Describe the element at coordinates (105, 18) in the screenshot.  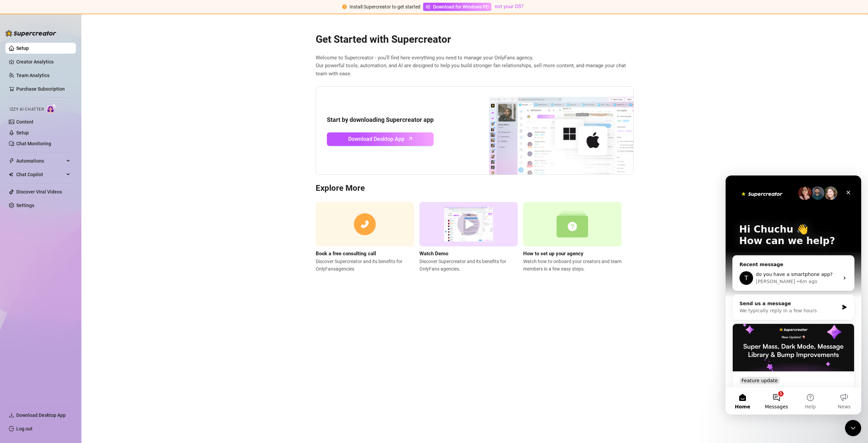
I see `img: Profile image for Ella` at that location.